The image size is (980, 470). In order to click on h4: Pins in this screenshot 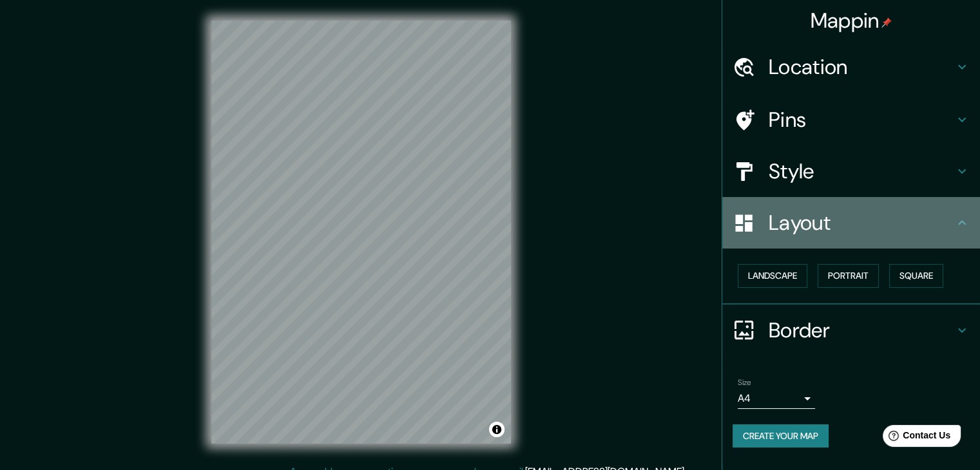, I will do `click(861, 119)`.